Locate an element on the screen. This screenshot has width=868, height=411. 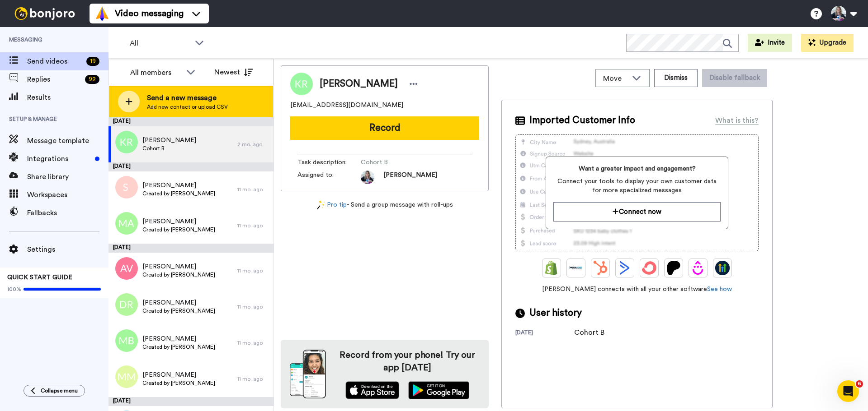
img: mm.png is located at coordinates (127, 377).